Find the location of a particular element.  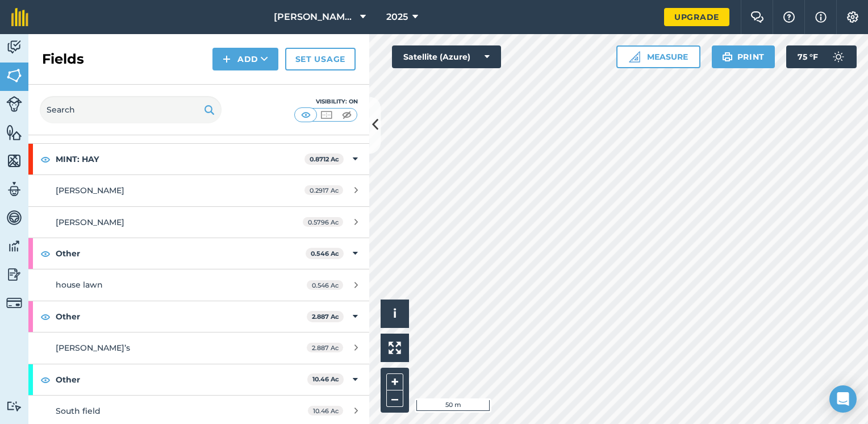

div: Other0.546 Ac is located at coordinates (199, 253).